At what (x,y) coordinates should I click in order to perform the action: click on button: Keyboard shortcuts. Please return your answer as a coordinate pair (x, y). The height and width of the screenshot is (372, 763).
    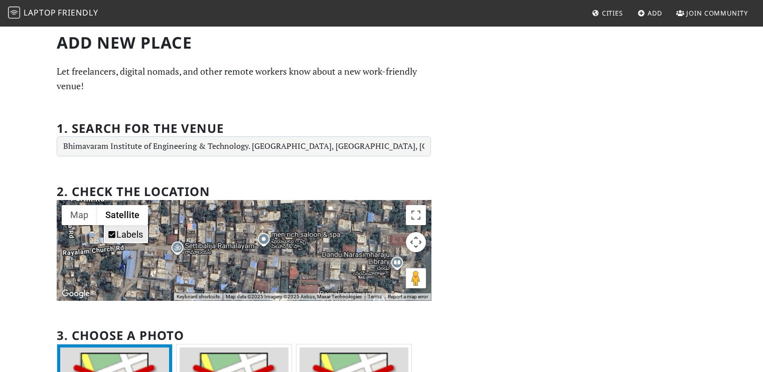
    Looking at the image, I should click on (198, 297).